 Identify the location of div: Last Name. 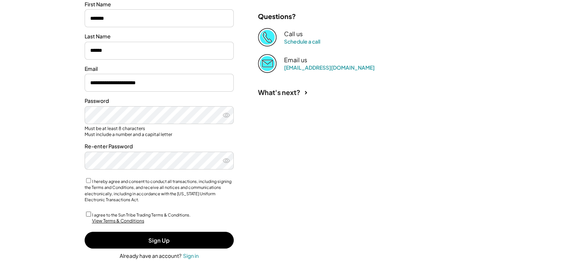
(159, 37).